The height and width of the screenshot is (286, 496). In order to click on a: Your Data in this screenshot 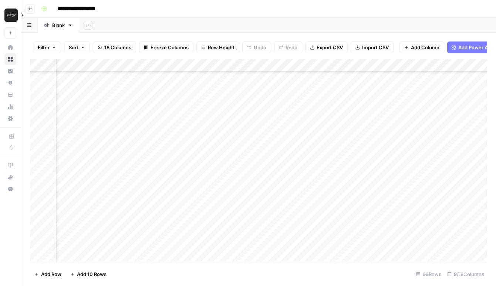, I will do `click(10, 95)`.